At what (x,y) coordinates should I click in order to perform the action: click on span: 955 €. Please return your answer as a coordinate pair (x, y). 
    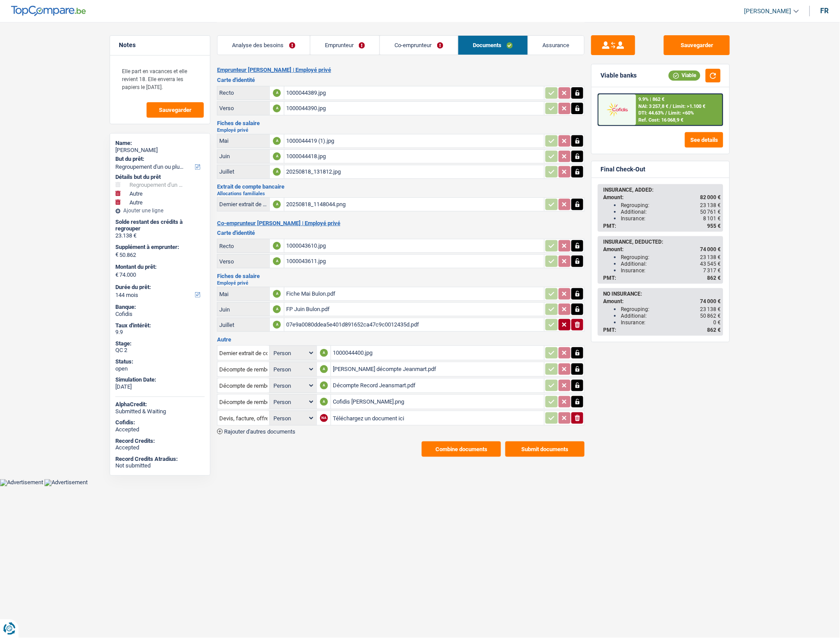
    Looking at the image, I should click on (714, 226).